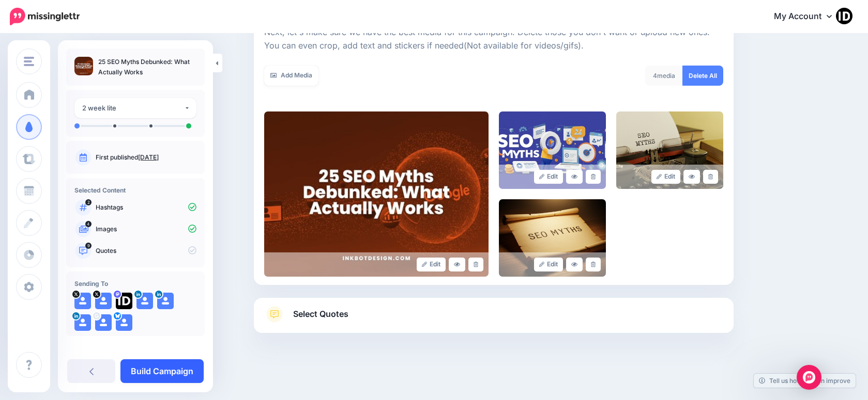  I want to click on img: D56DZOL2XG6OAUE5FOJFOQ4LDRPVTMVX_large.jpg, so click(552, 238).